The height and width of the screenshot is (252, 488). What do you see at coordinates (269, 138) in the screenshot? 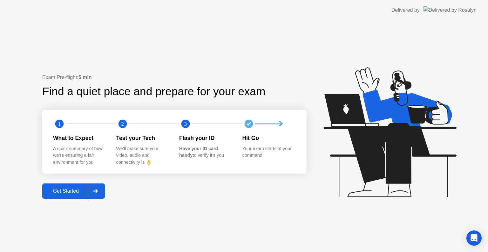
I see `div: Hit Go` at bounding box center [269, 138].